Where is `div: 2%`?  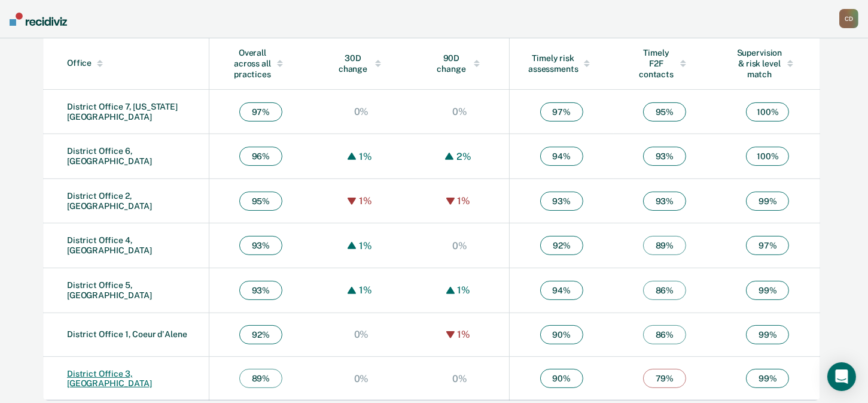 div: 2% is located at coordinates (464, 156).